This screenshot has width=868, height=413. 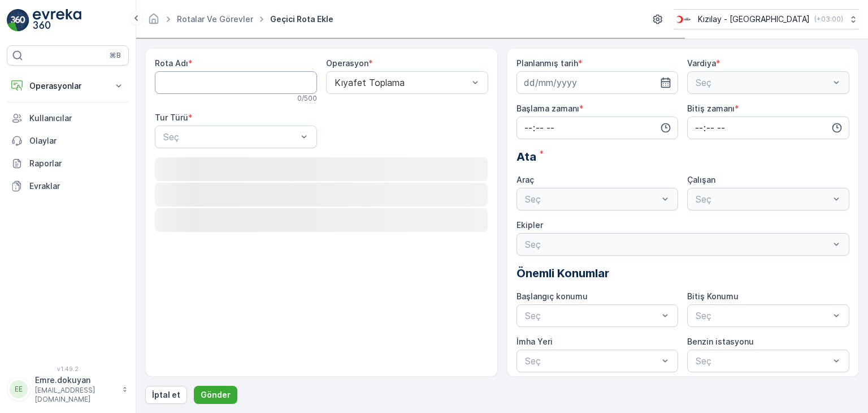 What do you see at coordinates (57, 21) in the screenshot?
I see `img: logo_light-DOdMpM7g.png` at bounding box center [57, 21].